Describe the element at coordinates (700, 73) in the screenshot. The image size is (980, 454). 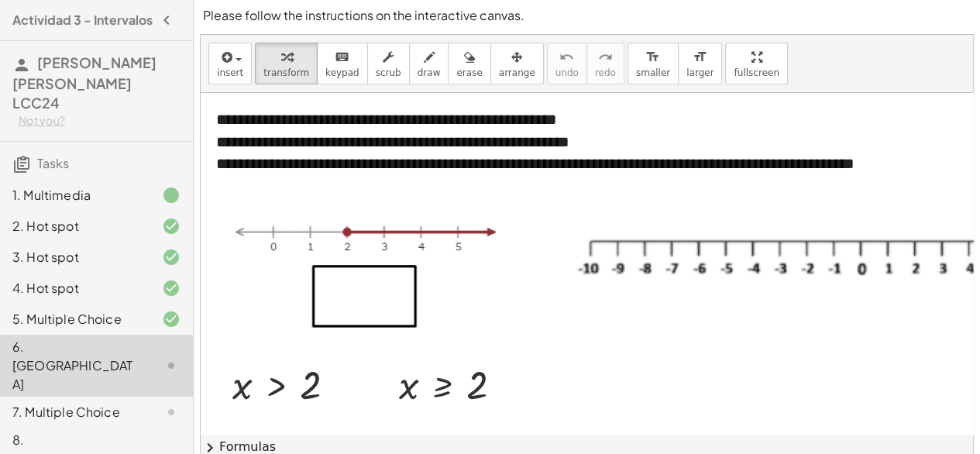
I see `span: larger` at that location.